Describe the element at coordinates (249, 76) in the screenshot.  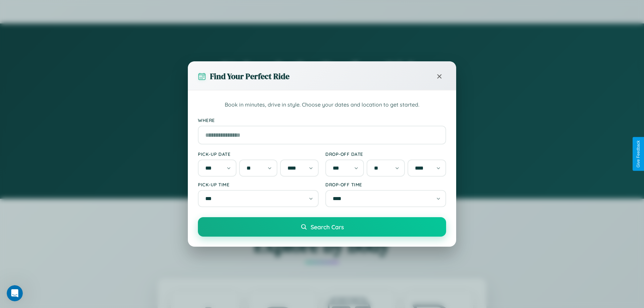
I see `h3: Find Your Perfect Ride` at that location.